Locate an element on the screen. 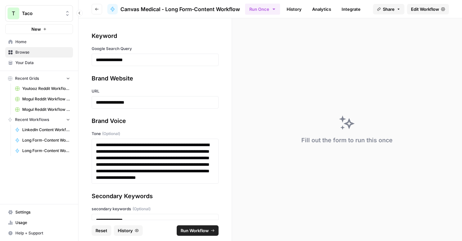  a: Long Form-Content Workflow - B2B Clients is located at coordinates (43, 151).